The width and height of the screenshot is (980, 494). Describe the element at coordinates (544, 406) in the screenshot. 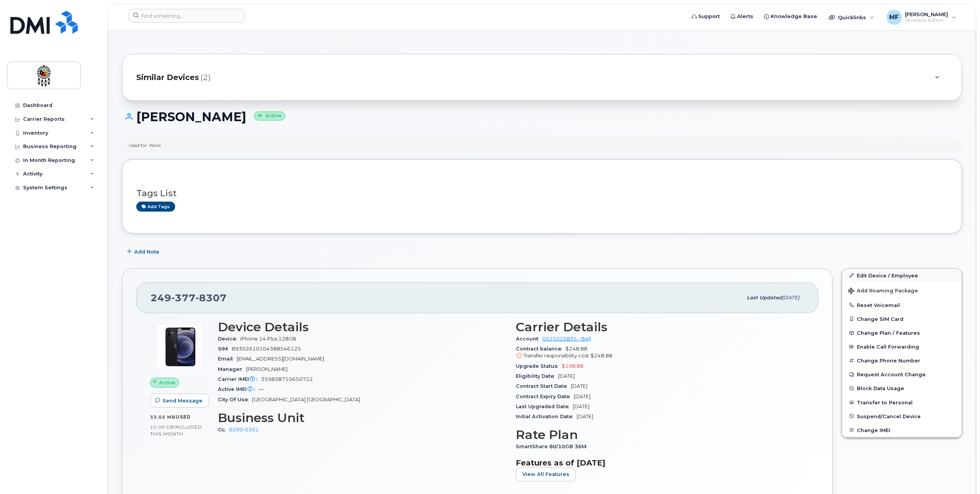

I see `span: Last Upgraded Date` at that location.